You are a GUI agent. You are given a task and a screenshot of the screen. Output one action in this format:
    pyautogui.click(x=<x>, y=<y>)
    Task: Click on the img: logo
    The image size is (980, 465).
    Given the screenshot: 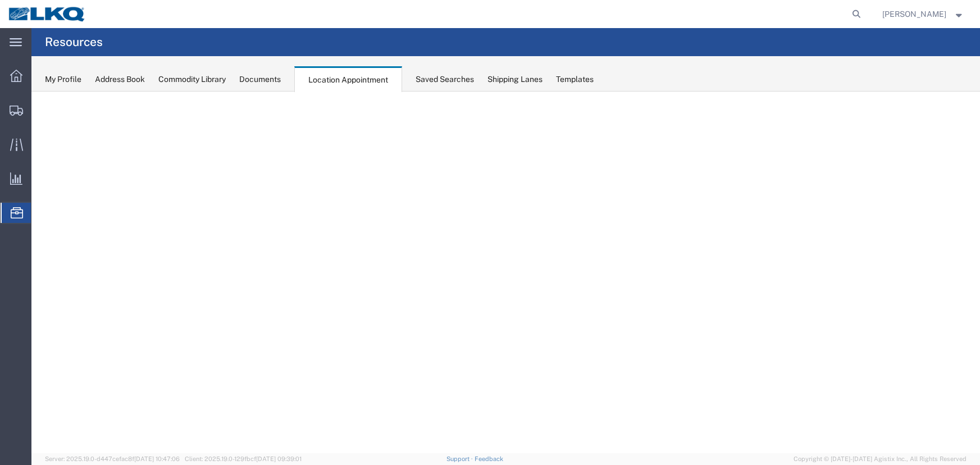 What is the action you would take?
    pyautogui.click(x=47, y=14)
    